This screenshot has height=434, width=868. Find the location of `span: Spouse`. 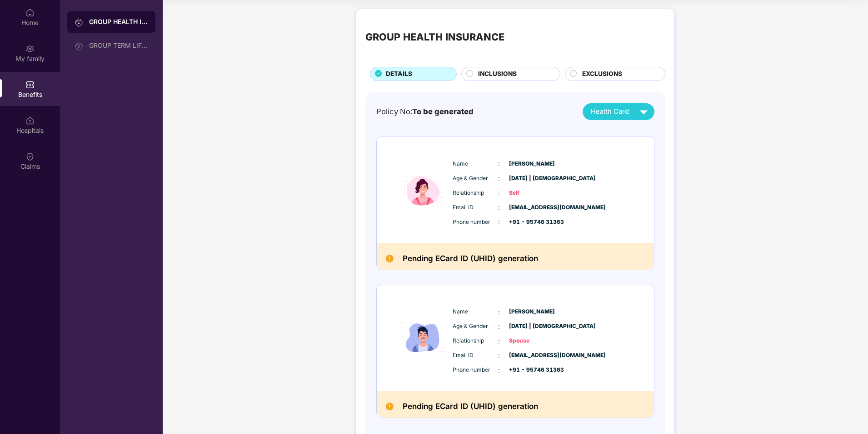

span: Spouse is located at coordinates (532, 341).